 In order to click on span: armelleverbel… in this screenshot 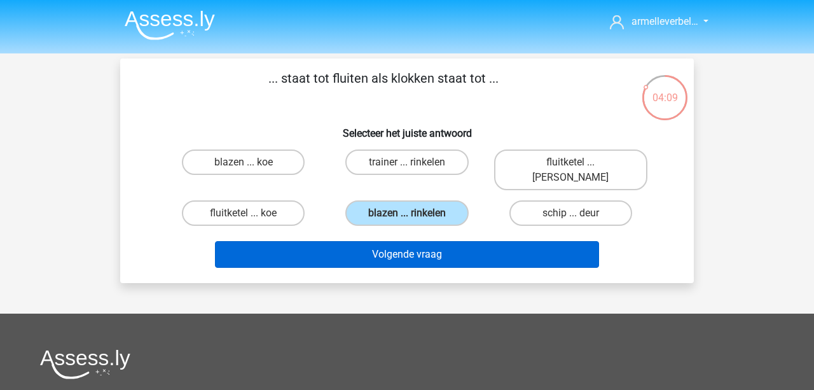, I will do `click(664, 21)`.